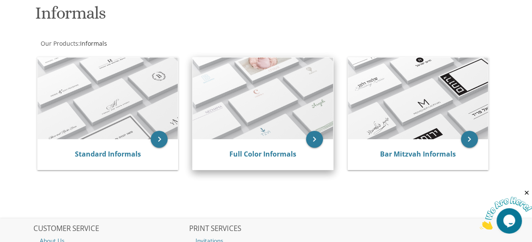 This screenshot has height=242, width=532. What do you see at coordinates (111, 229) in the screenshot?
I see `h2: CUSTOMER SERVICE` at bounding box center [111, 229].